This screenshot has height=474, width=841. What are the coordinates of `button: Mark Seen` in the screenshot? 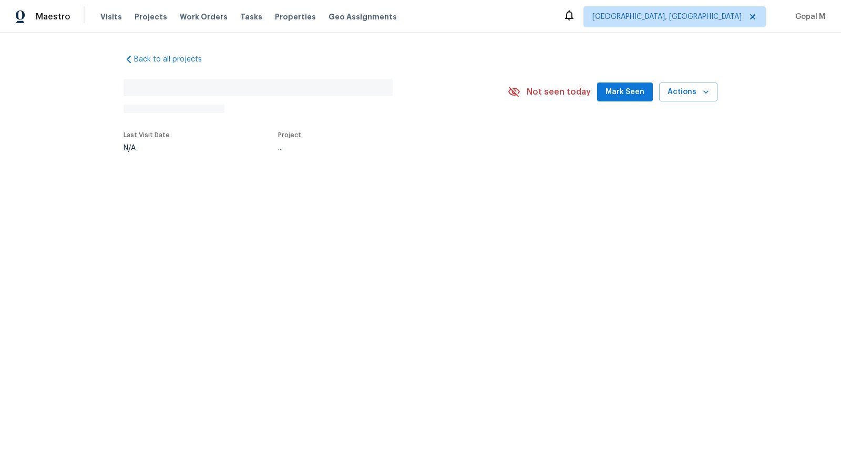 It's located at (625, 92).